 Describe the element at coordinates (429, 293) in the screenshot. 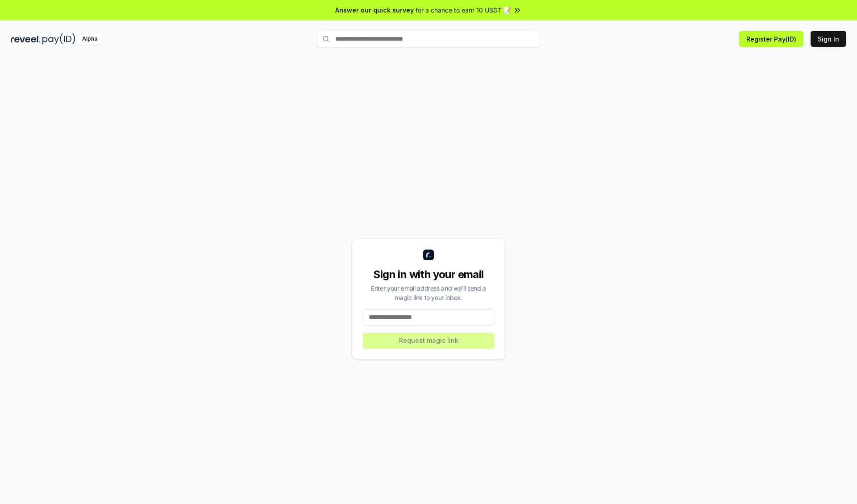

I see `div: Enter your email address and we’ll send a magic link to your inbox.` at that location.